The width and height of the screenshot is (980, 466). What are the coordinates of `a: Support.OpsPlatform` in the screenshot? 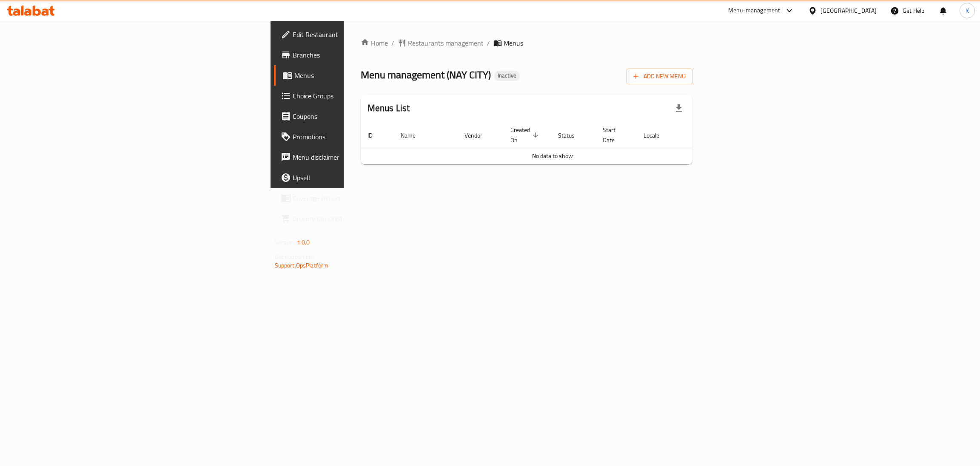 It's located at (301, 265).